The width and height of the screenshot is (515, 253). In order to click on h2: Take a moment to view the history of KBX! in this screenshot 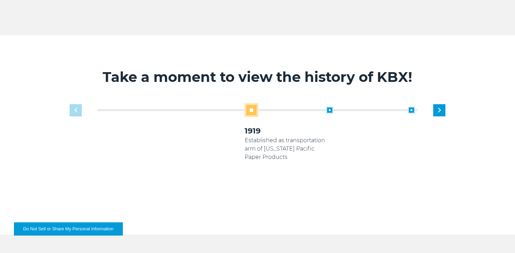, I will do `click(258, 77)`.